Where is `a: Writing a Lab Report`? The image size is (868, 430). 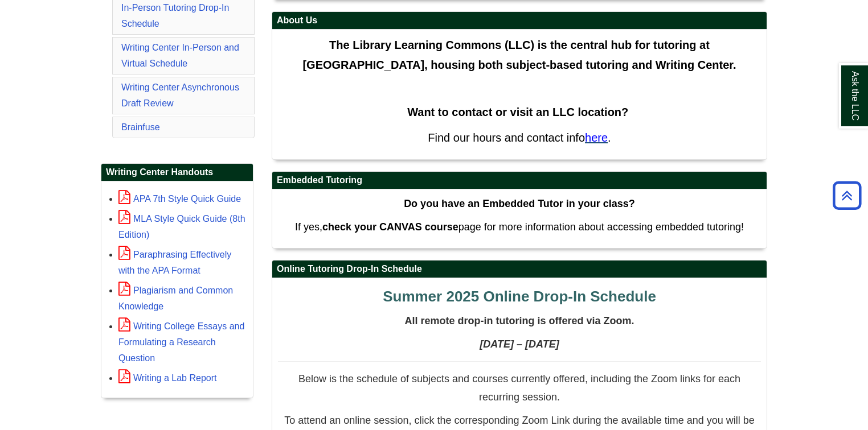 a: Writing a Lab Report is located at coordinates (167, 378).